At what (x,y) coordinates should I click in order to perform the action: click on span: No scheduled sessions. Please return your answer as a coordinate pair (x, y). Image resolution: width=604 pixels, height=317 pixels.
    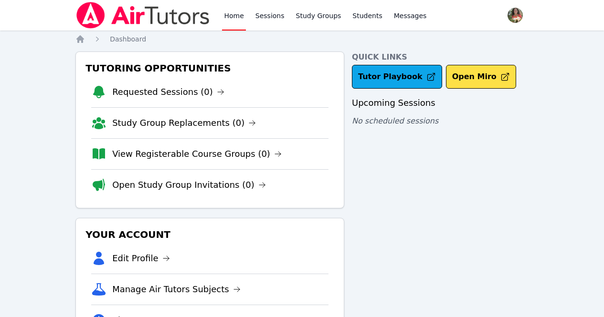
    Looking at the image, I should click on (395, 121).